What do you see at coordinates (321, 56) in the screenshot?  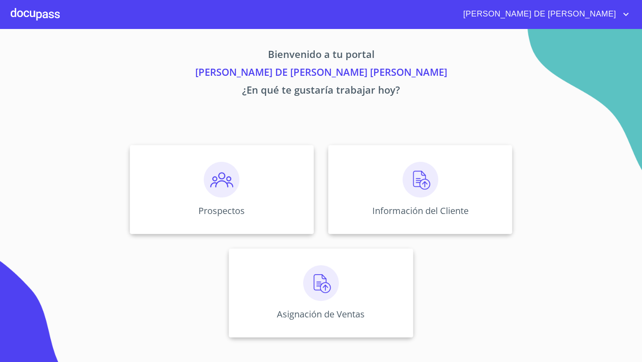 I see `p: Bienvenido a tu portal` at bounding box center [321, 56].